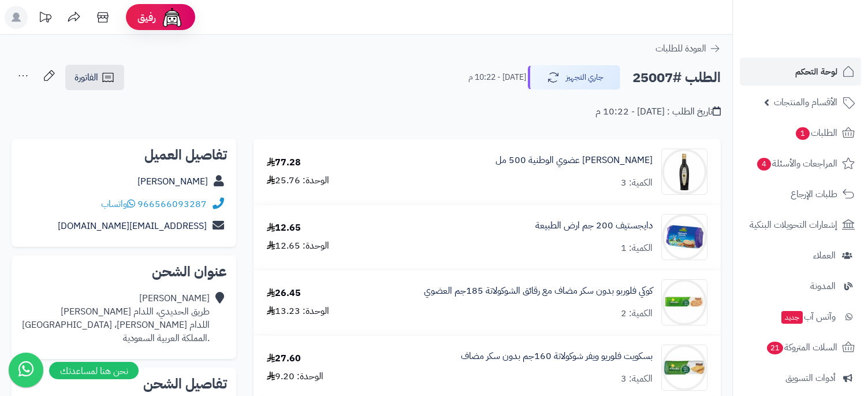 The width and height of the screenshot is (868, 396). What do you see at coordinates (124, 155) in the screenshot?
I see `h2: تفاصيل العميل` at bounding box center [124, 155].